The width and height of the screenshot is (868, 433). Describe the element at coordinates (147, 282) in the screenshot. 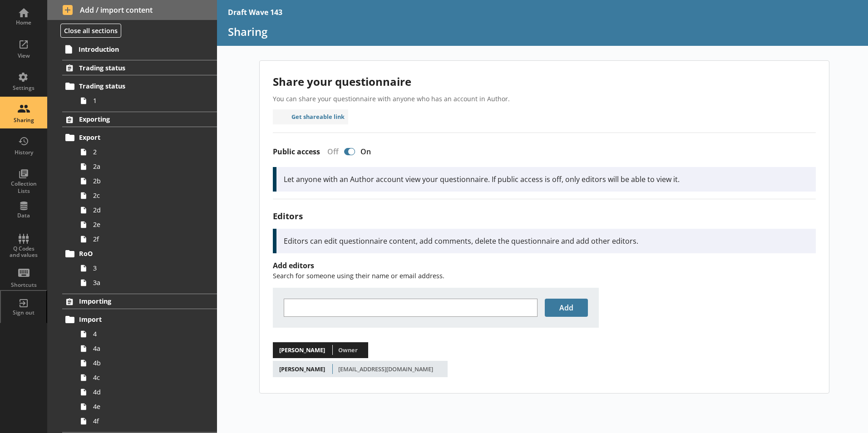

I see `a: 3a` at that location.